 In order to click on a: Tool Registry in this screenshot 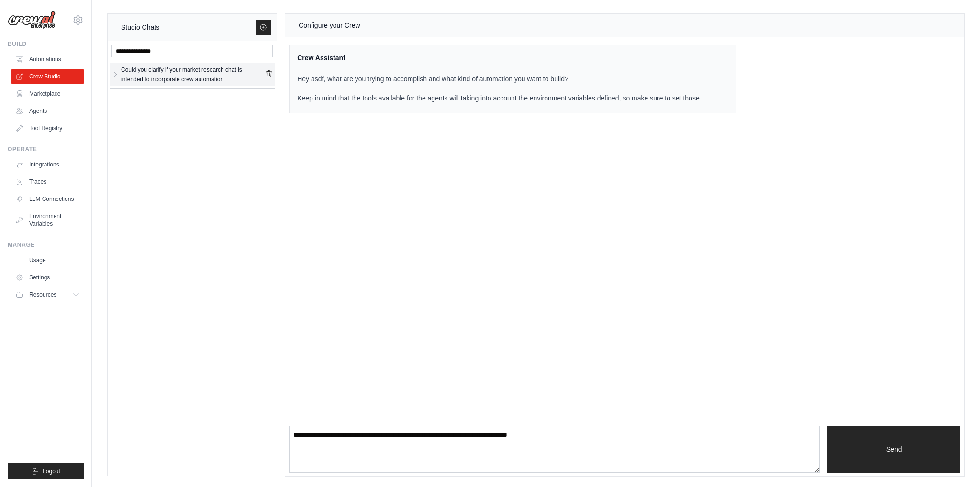, I will do `click(47, 128)`.